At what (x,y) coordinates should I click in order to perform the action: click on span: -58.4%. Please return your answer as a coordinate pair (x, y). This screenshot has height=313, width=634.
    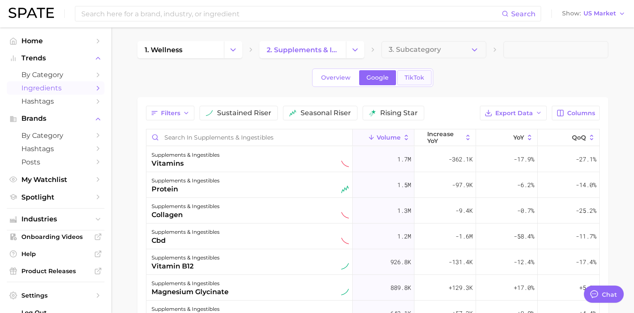
    Looking at the image, I should click on (524, 236).